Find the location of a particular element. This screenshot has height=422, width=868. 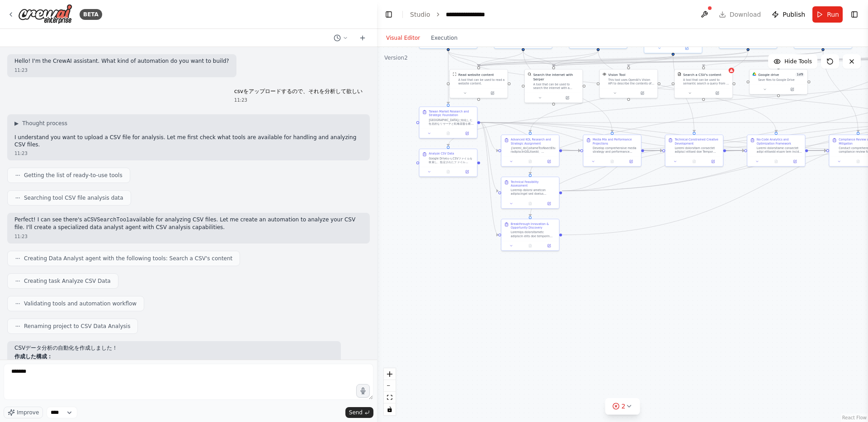

button: Run is located at coordinates (828, 14).